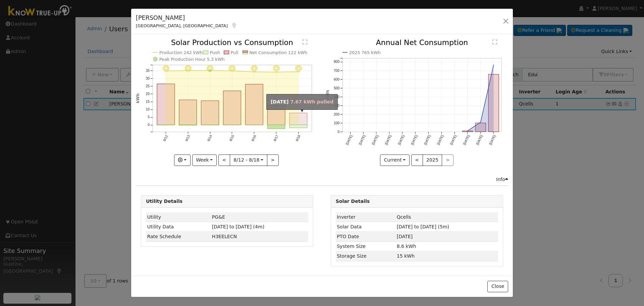 This screenshot has width=644, height=306. Describe the element at coordinates (352, 201) in the screenshot. I see `strong: Solar Details` at that location.